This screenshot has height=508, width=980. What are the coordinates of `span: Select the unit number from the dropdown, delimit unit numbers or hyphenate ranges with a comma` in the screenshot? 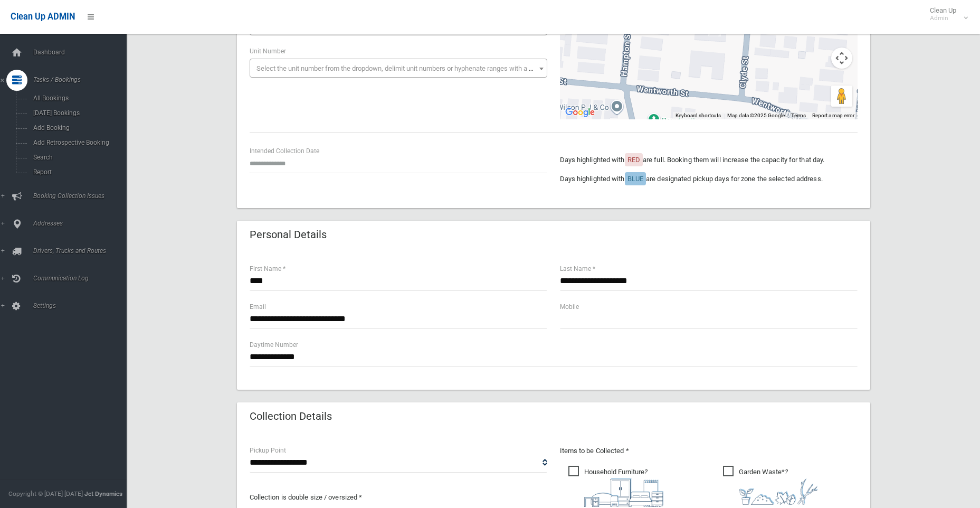 It's located at (404, 68).